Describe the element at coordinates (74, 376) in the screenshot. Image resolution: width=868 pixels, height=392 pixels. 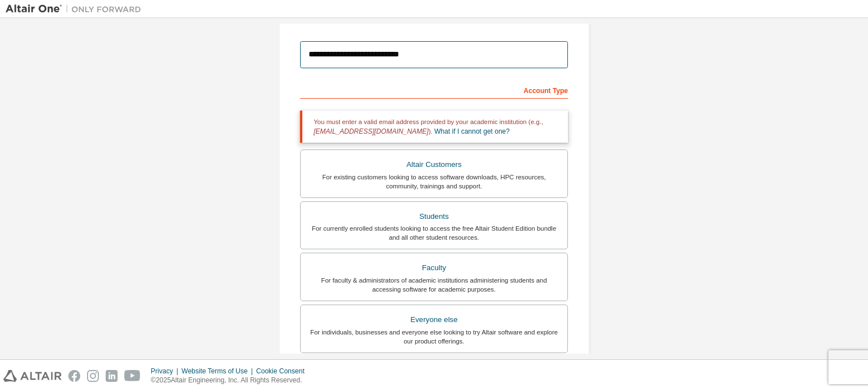
I see `img: facebook.svg` at that location.